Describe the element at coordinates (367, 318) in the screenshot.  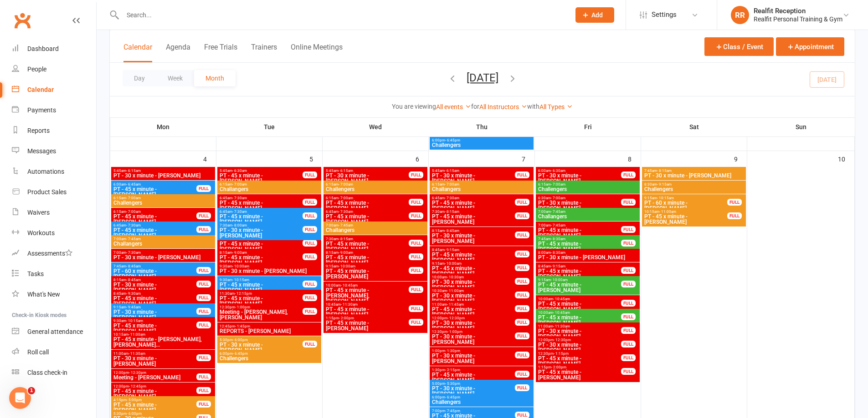
I see `span: 1:15pm` at that location.